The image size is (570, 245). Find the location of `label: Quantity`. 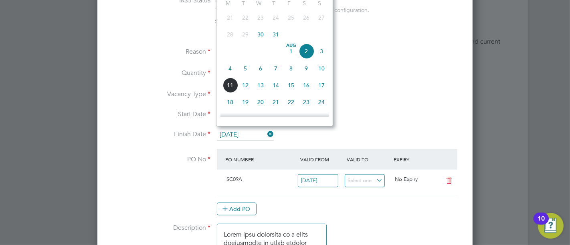

label: Quantity is located at coordinates (160, 73).